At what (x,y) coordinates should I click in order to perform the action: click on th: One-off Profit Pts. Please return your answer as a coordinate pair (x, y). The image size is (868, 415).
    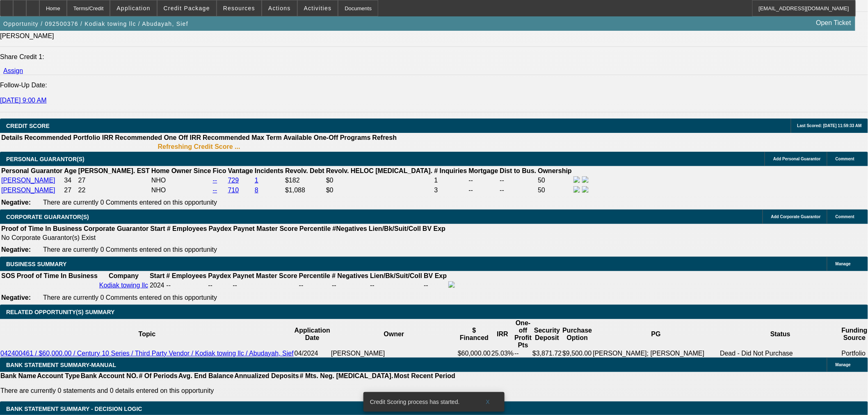
    Looking at the image, I should click on (523, 334).